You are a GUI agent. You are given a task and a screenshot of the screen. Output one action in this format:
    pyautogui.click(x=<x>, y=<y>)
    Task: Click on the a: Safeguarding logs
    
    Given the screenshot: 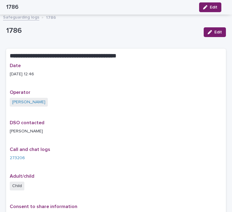 What is the action you would take?
    pyautogui.click(x=21, y=17)
    